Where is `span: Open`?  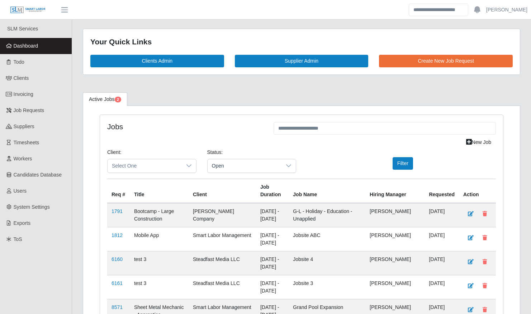
span: Open is located at coordinates (245, 166).